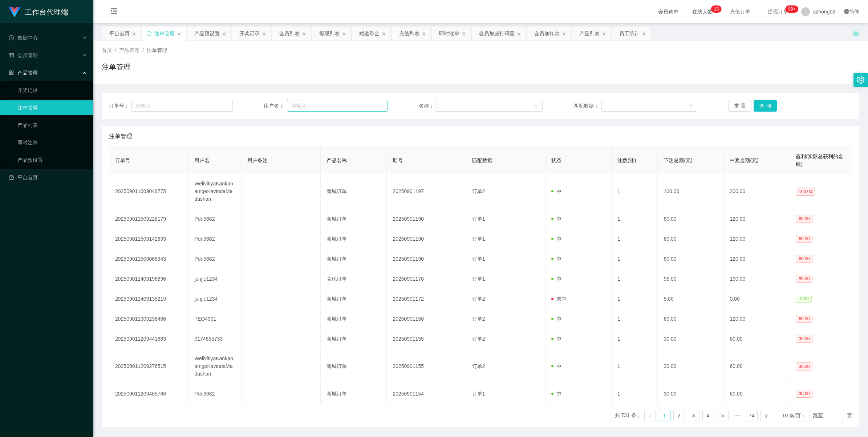 Image resolution: width=868 pixels, height=437 pixels. Describe the element at coordinates (650, 415) in the screenshot. I see `i: 图标: left` at that location.